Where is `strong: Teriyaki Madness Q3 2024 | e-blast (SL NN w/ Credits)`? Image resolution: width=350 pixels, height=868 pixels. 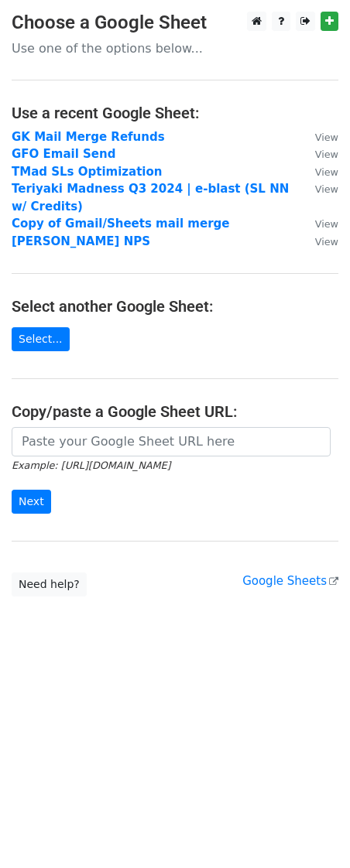 strong: Teriyaki Madness Q3 2024 | e-blast (SL NN w/ Credits) is located at coordinates (150, 198).